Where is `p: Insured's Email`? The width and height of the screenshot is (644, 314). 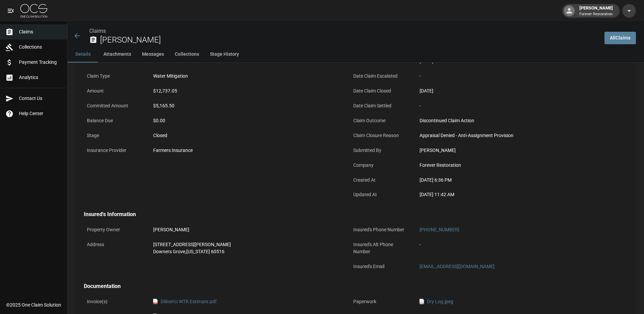 p: Insured's Email is located at coordinates (380, 266).